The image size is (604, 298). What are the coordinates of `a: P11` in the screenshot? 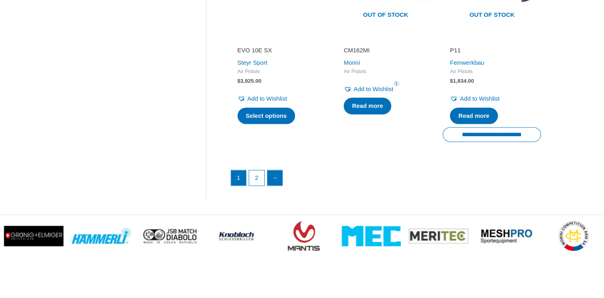 It's located at (492, 51).